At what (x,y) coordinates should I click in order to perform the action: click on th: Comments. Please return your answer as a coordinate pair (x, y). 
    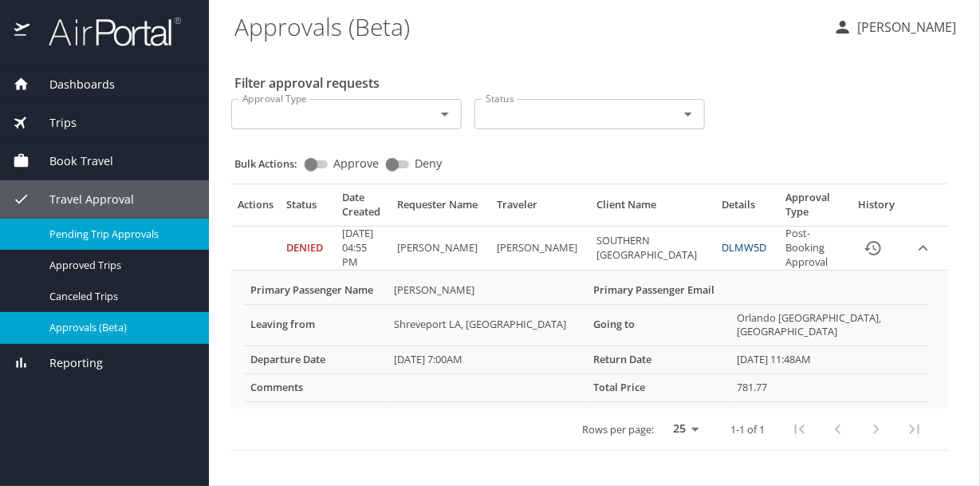
    Looking at the image, I should click on (316, 388).